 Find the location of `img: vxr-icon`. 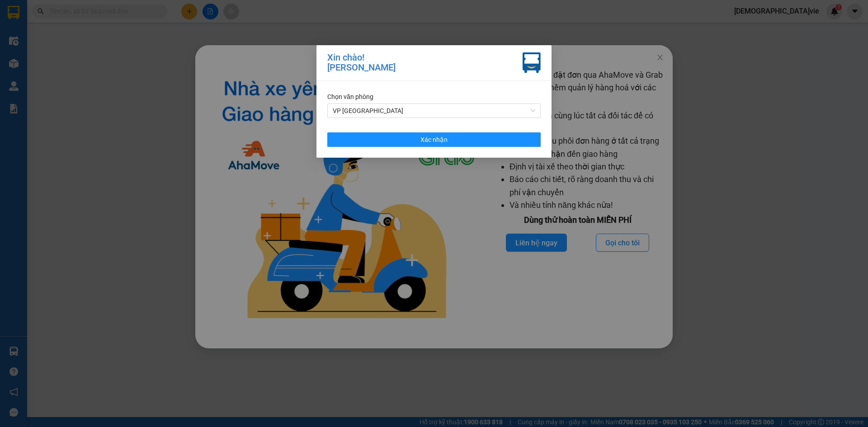

img: vxr-icon is located at coordinates (532, 63).